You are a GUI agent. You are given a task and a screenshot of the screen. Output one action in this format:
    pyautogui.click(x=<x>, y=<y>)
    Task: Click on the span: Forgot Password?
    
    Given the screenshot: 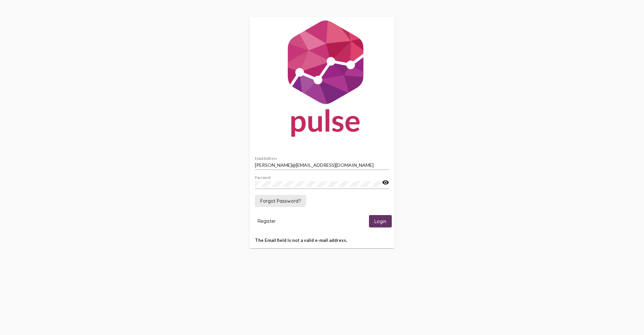 What is the action you would take?
    pyautogui.click(x=280, y=201)
    